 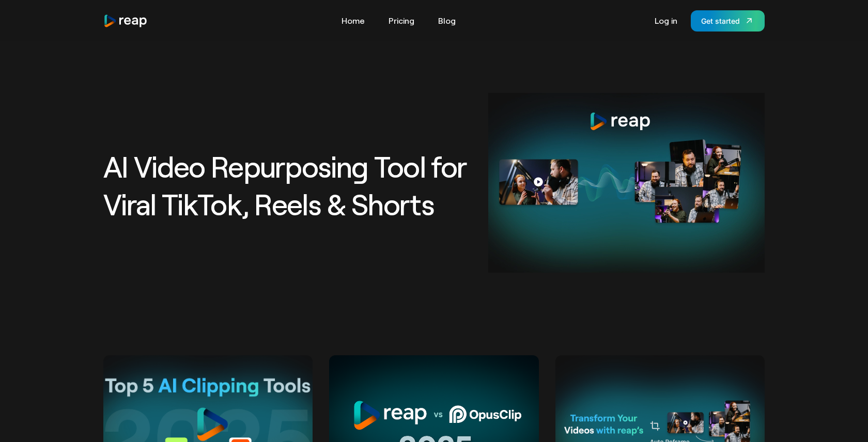 What do you see at coordinates (402, 21) in the screenshot?
I see `a: Pricing` at bounding box center [402, 21].